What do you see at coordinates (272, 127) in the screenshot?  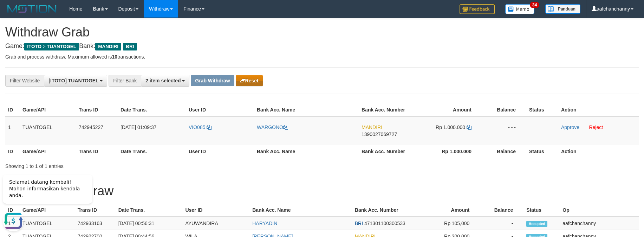 I see `a: WARGONO` at bounding box center [272, 127].